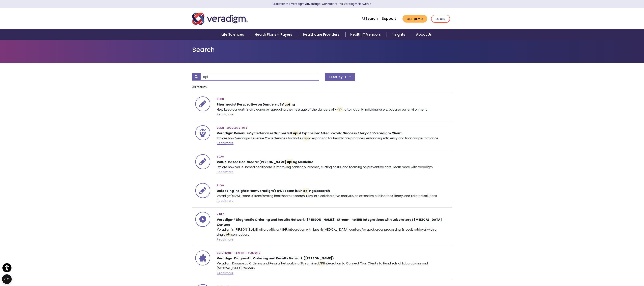  What do you see at coordinates (333, 263) in the screenshot?
I see `div: Veradigm Diagnostic Ordering and Results Network is a Streamlined Integration to Connect Your Cli...` at bounding box center [333, 263].